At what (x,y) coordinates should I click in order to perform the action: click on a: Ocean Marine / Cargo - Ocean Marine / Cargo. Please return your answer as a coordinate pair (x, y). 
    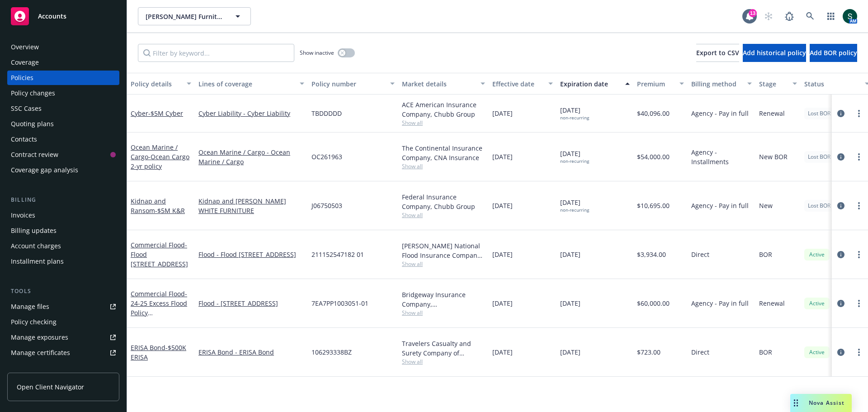
    Looking at the image, I should click on (251, 157).